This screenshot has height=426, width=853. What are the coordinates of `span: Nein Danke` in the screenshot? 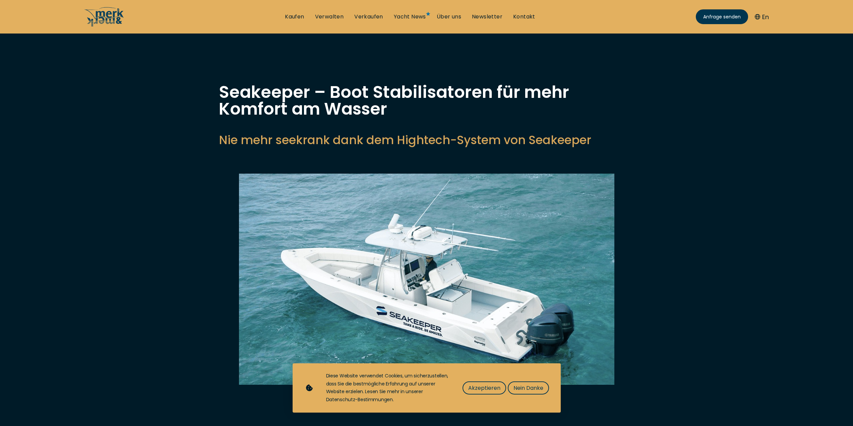 It's located at (528, 388).